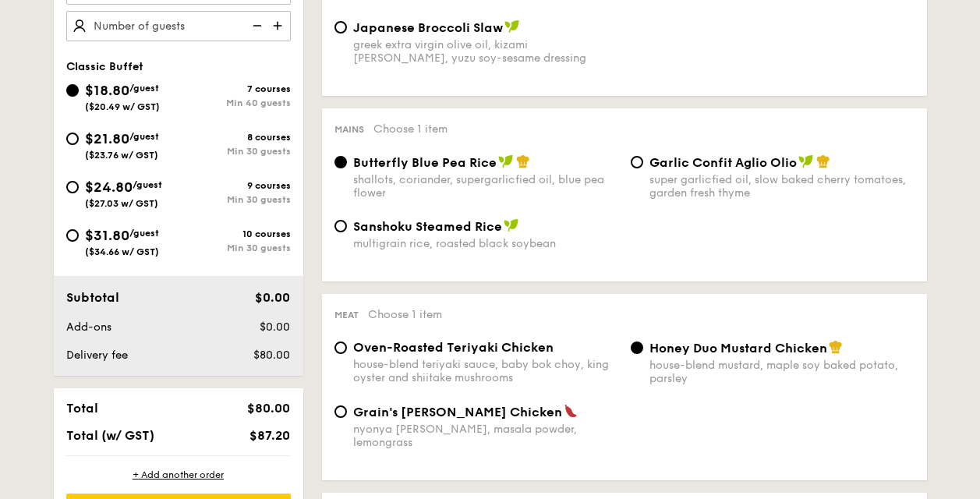 This screenshot has width=980, height=499. What do you see at coordinates (637, 348) in the screenshot?
I see `input: Honey Duo Mustard Chickenhouse-blend mustard, maple soy baked potato, parsley` at bounding box center [637, 348].